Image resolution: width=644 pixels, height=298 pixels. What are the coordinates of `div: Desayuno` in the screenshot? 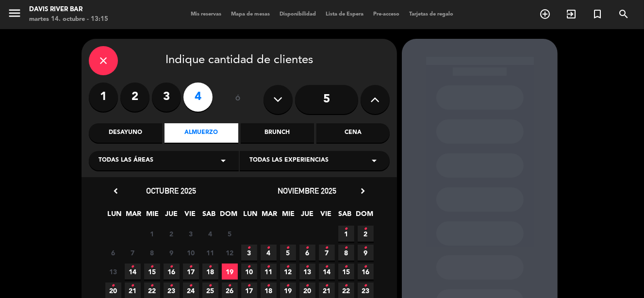 It's located at (126, 133).